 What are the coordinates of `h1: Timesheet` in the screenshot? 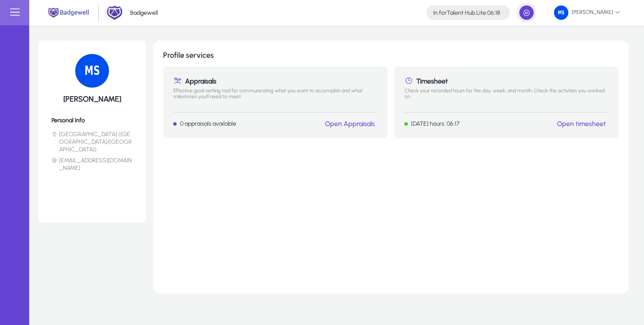 It's located at (506, 81).